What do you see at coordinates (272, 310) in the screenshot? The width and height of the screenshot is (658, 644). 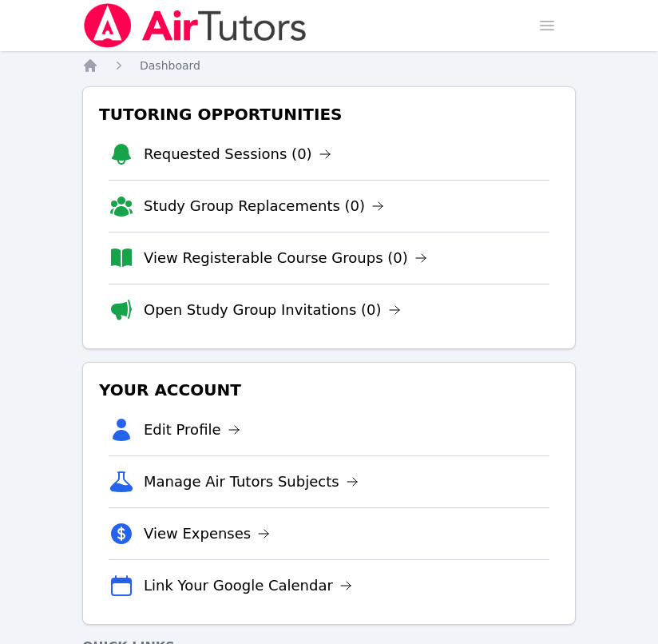 I see `a: Open Study Group Invitations (0)` at bounding box center [272, 310].